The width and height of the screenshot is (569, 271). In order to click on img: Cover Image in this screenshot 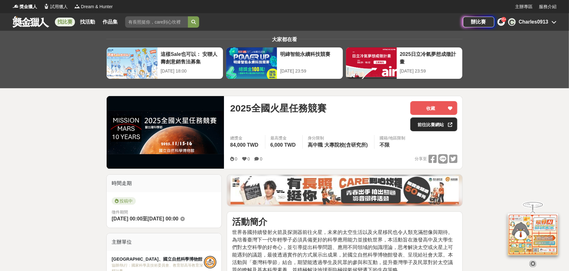, I will do `click(165, 132)`.